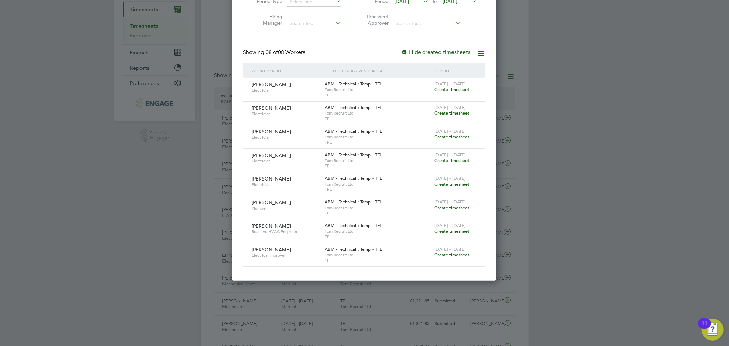  I want to click on div: Period, so click(455, 71).